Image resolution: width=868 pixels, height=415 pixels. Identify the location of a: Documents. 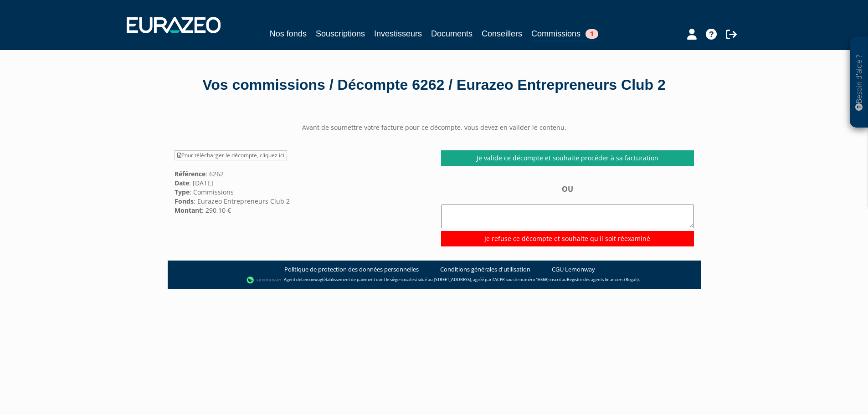
(452, 34).